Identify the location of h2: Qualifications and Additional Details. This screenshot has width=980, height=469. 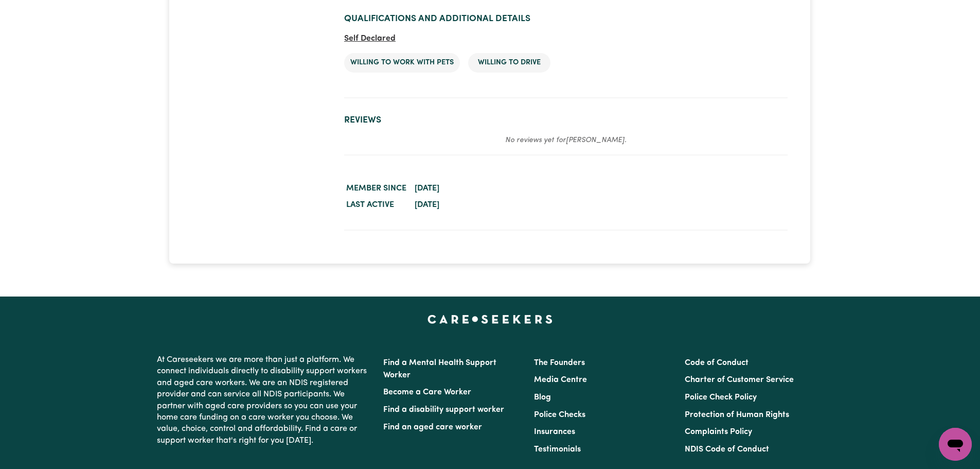
(566, 19).